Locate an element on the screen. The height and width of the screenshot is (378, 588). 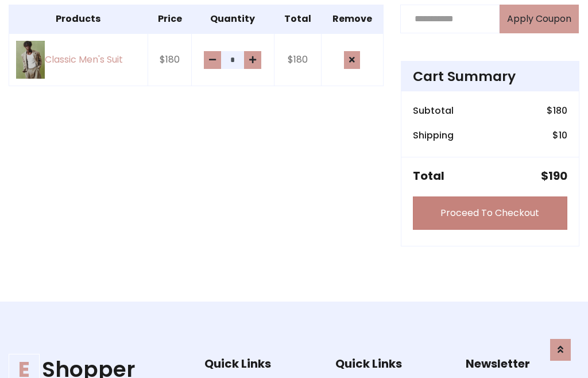
button: Apply Coupon is located at coordinates (539, 19).